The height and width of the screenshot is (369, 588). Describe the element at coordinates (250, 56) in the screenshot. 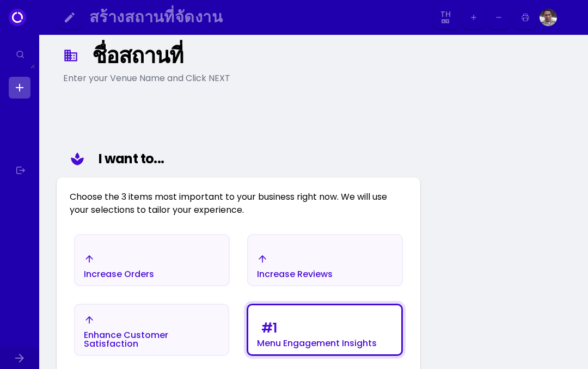

I see `div: ชื่อสถานที่` at that location.